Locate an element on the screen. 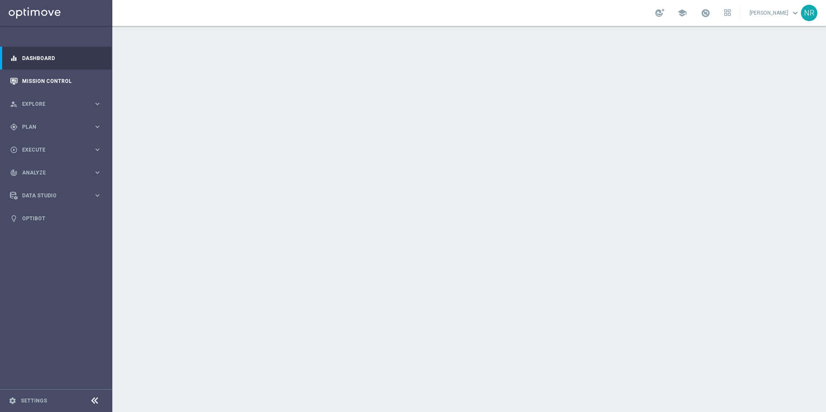 Image resolution: width=826 pixels, height=412 pixels. div: Dashboard is located at coordinates (56, 58).